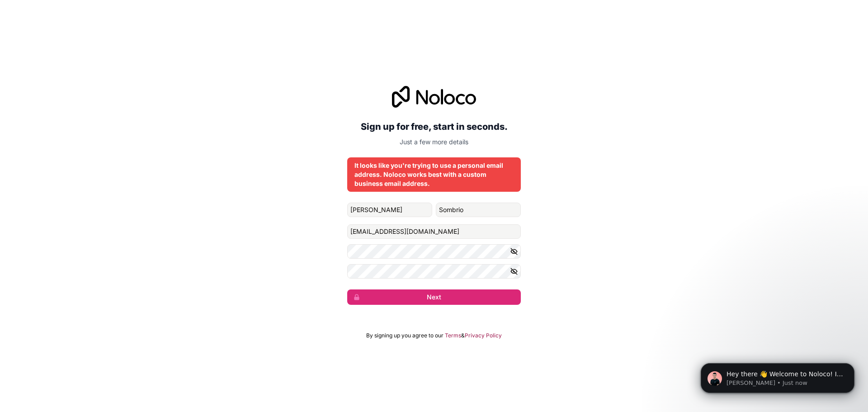  I want to click on input: Email address, so click(434, 231).